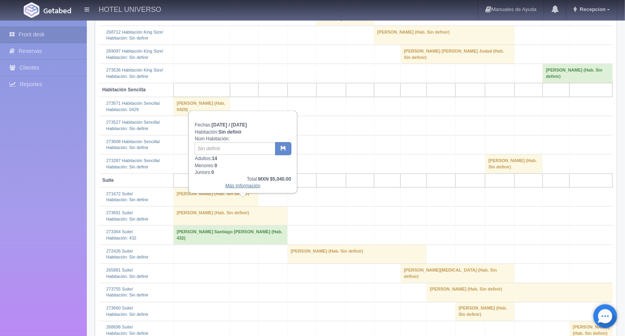 This screenshot has height=336, width=625. Describe the element at coordinates (127, 330) in the screenshot. I see `a: 268698 Suite/Habitación: Sin definir` at that location.